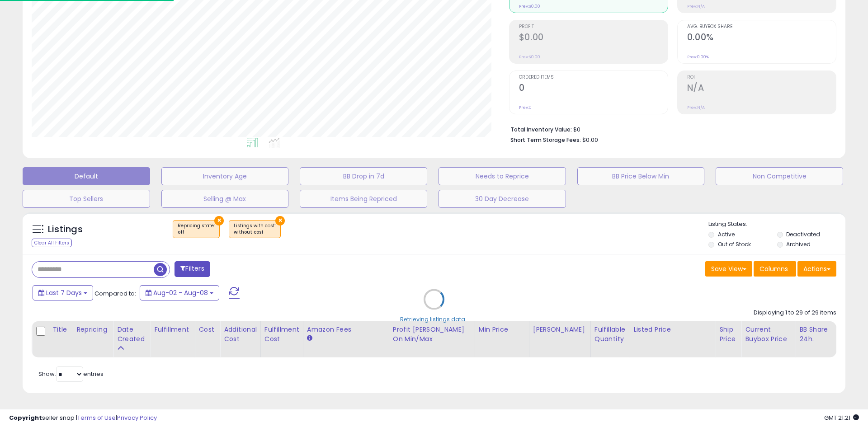  What do you see at coordinates (502, 176) in the screenshot?
I see `button: Needs to Reprice` at bounding box center [502, 176].